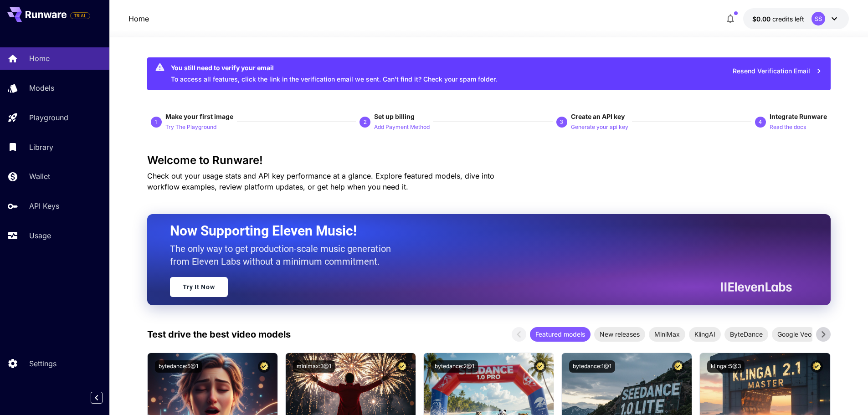 The width and height of the screenshot is (868, 415). I want to click on div: KlingAI, so click(705, 334).